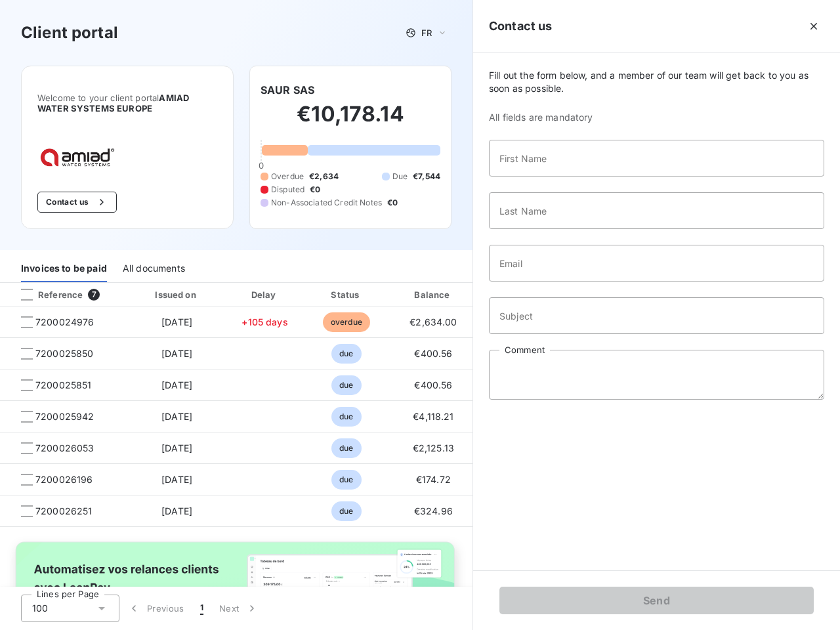 This screenshot has width=840, height=630. I want to click on span: €2,634, so click(324, 177).